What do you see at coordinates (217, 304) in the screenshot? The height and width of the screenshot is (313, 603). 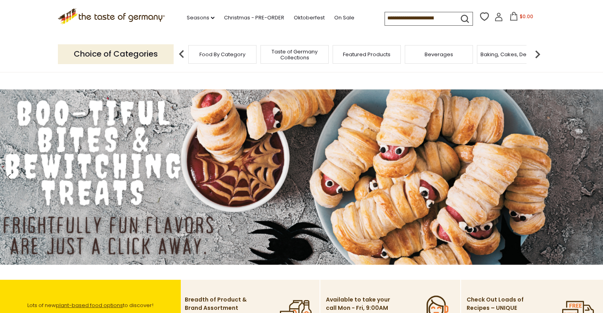 I see `p: Breadth of Product & Brand Assortment` at bounding box center [217, 304].